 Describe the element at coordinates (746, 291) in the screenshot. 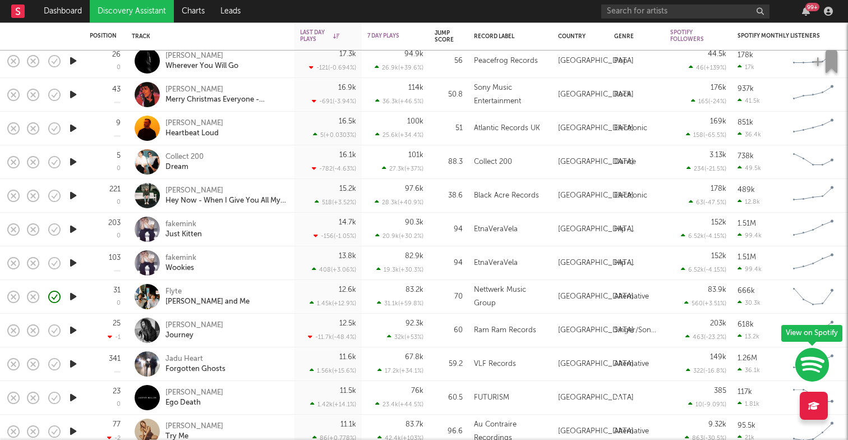

I see `div: 666k` at that location.